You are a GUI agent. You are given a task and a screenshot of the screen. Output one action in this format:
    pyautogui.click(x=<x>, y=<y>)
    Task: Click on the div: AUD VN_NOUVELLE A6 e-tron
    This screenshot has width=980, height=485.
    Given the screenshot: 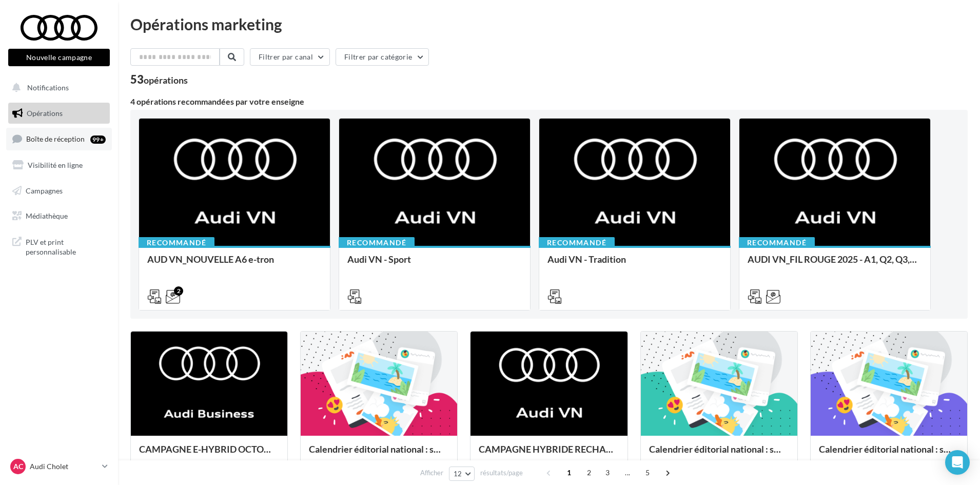 What is the action you would take?
    pyautogui.click(x=235, y=264)
    